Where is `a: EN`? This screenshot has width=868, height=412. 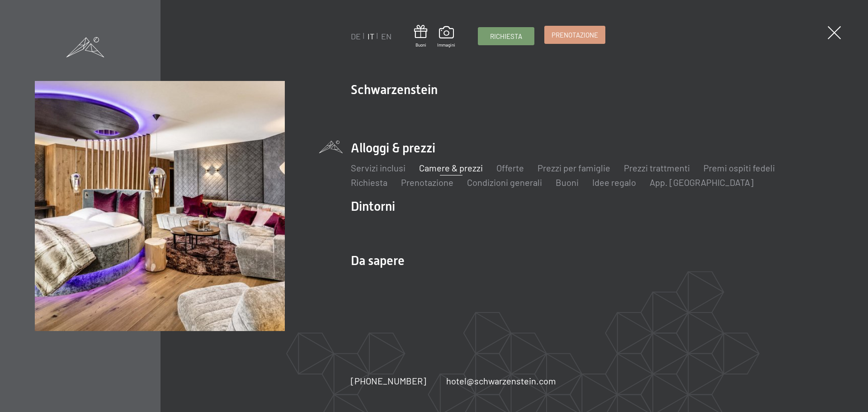 a: EN is located at coordinates (386, 36).